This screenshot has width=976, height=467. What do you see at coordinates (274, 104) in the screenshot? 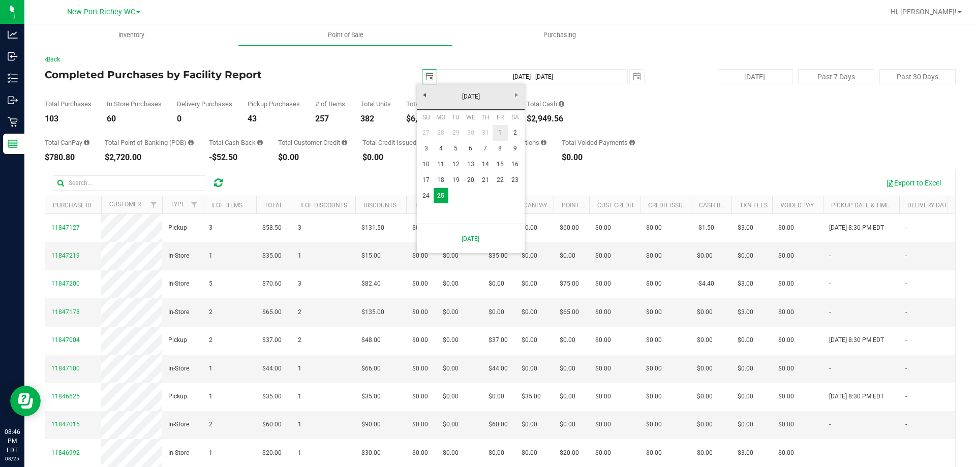
I see `div: Pickup Purchases` at bounding box center [274, 104].